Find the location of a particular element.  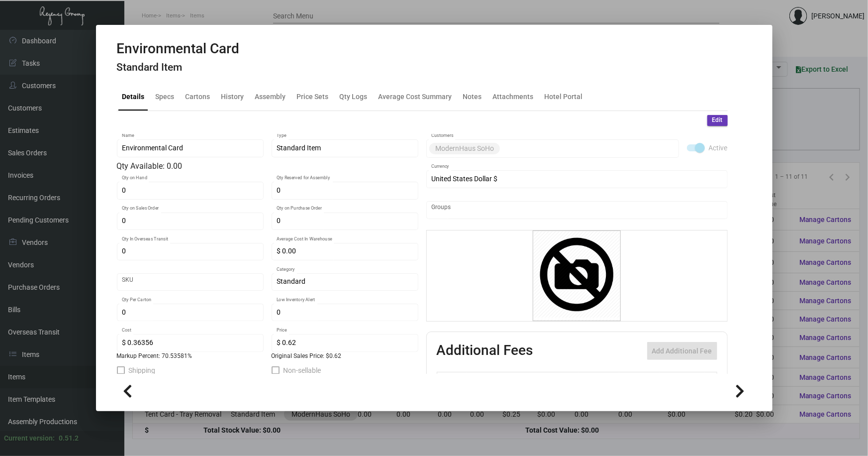

span: Add Additional Fee is located at coordinates (682, 351).